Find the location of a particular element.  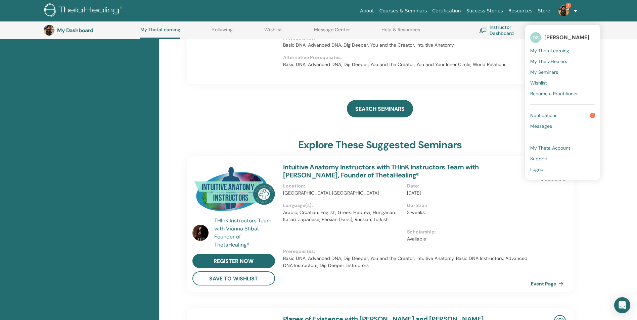

button: save to wishlist is located at coordinates (234, 279).